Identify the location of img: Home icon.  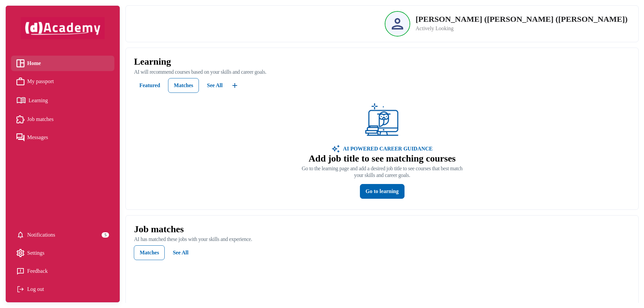
(21, 63).